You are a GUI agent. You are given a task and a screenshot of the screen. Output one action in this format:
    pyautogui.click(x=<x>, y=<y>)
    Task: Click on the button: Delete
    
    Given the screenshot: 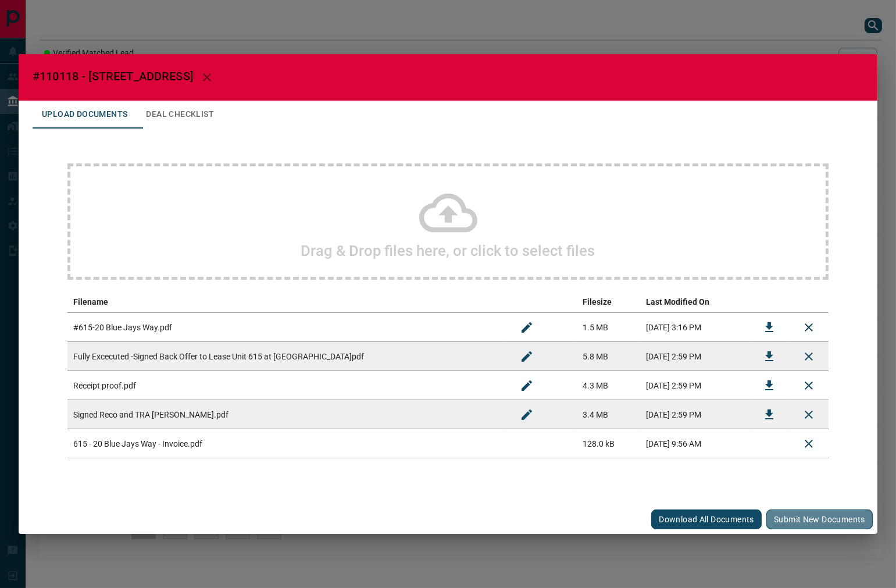 What is the action you would take?
    pyautogui.click(x=808, y=443)
    